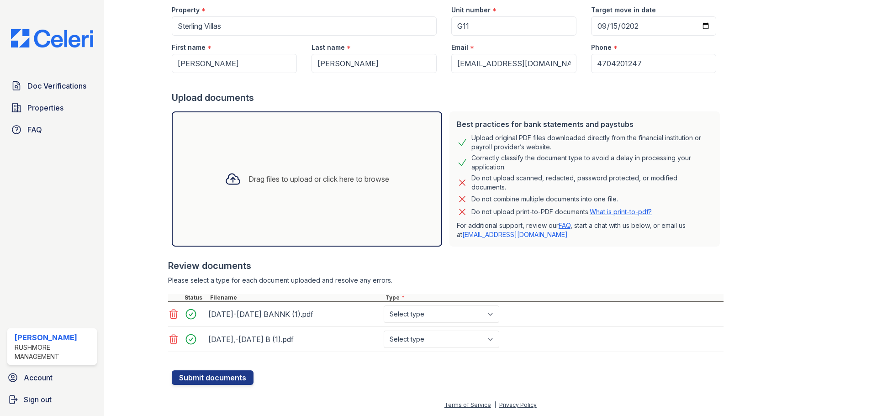  I want to click on span: Properties, so click(45, 108).